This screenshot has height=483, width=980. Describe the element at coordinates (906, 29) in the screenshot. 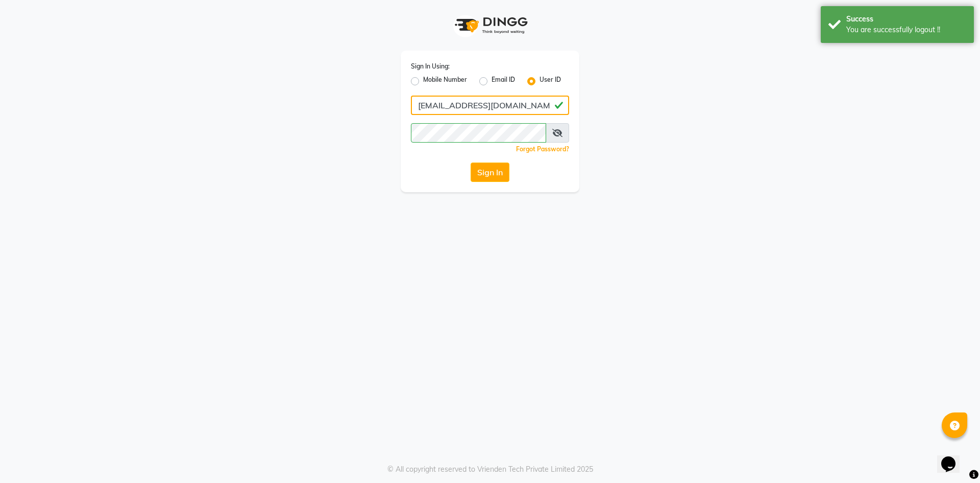

I see `div: You are successfully logout !!` at that location.